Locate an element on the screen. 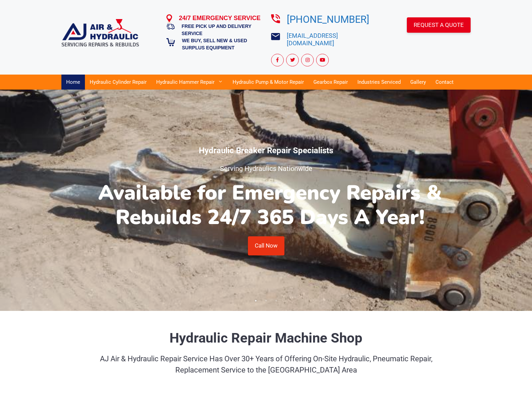  button: 2 of 3 is located at coordinates (266, 301).